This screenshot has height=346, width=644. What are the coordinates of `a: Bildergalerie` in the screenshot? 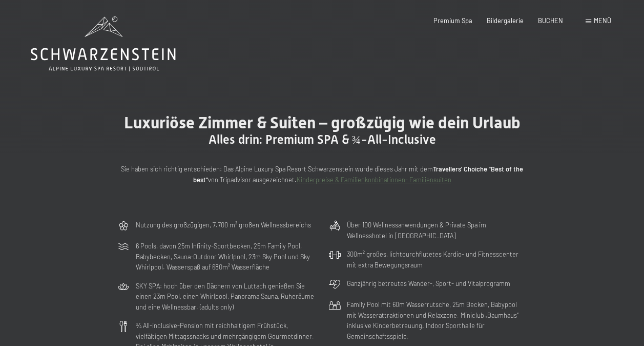 It's located at (505, 20).